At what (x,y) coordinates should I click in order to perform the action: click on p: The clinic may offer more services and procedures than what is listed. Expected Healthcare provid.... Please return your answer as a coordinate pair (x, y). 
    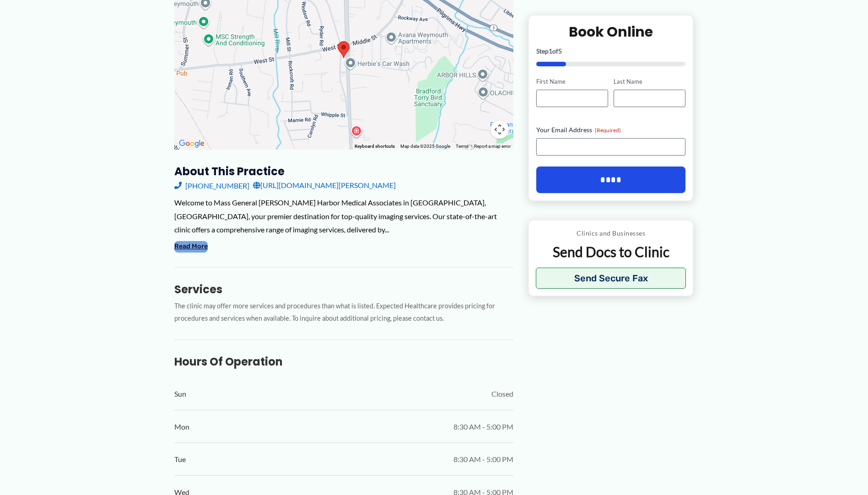
    Looking at the image, I should click on (344, 312).